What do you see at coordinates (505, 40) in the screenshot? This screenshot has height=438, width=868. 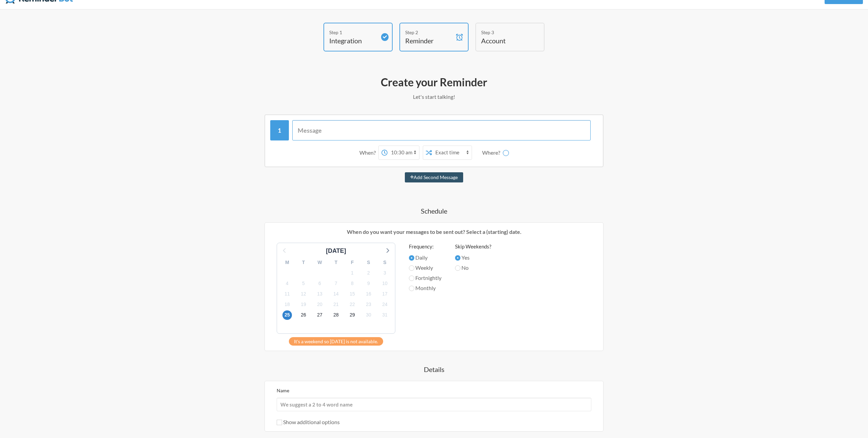 I see `h4: Account` at bounding box center [505, 40].